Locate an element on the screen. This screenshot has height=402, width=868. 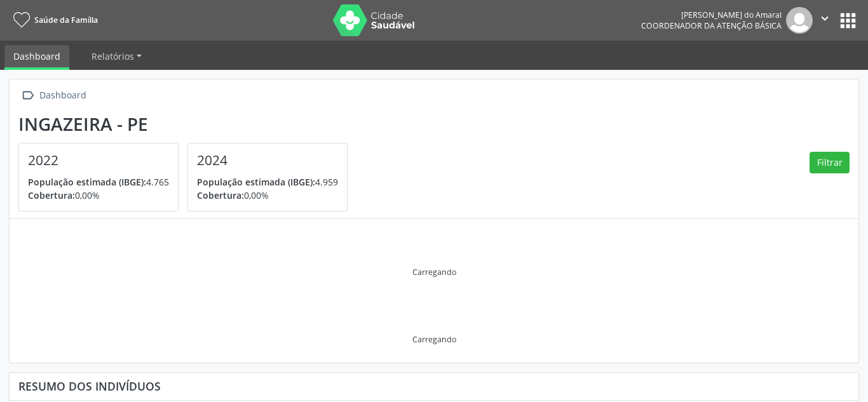
button: Filtrar is located at coordinates (829, 163).